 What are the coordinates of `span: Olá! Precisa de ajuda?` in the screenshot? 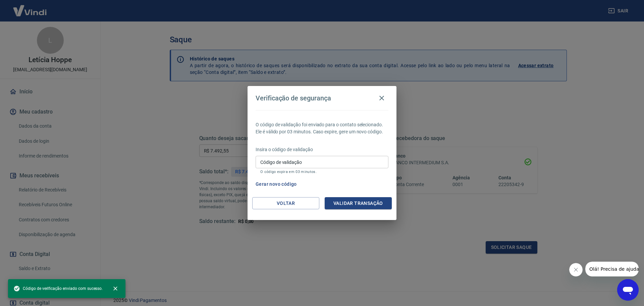 It's located at (30, 7).